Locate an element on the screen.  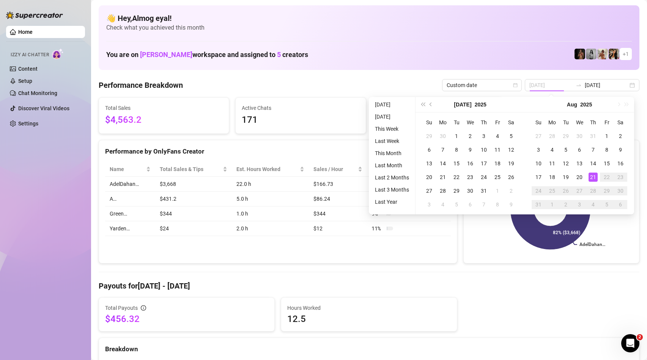
span: $456.32 is located at coordinates (187, 319).